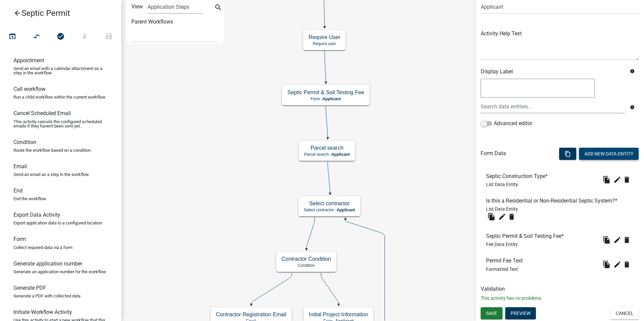 This screenshot has height=321, width=644. Describe the element at coordinates (608, 154) in the screenshot. I see `button: Add New Data Entity` at that location.